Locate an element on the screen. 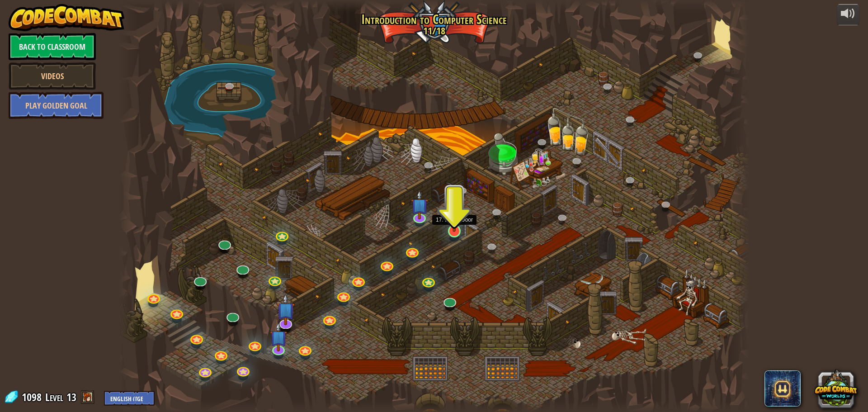 The height and width of the screenshot is (412, 868). span: Level is located at coordinates (54, 398).